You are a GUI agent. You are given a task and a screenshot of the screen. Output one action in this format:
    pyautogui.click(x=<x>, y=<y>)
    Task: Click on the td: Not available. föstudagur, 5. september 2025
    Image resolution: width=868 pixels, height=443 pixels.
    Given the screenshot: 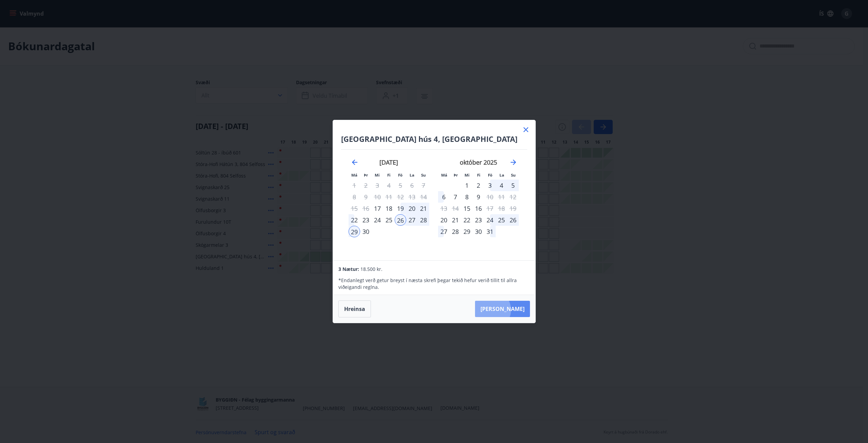 What is the action you would take?
    pyautogui.click(x=401, y=185)
    